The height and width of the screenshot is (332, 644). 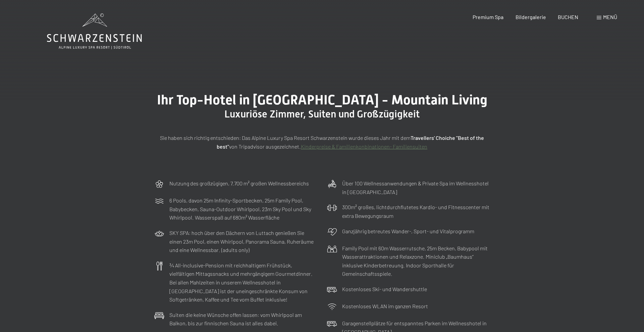 I want to click on p: ¾ All-inclusive-Pension mit reichhaltigem Frühstück, vielfältigen Mittagssnacks und mehrgängigem ..., so click(x=243, y=283).